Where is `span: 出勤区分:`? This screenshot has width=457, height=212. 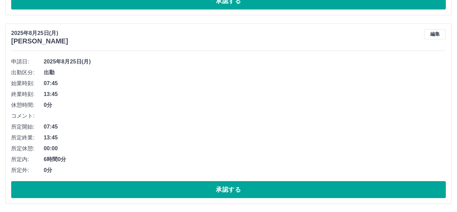 span: 出勤区分: is located at coordinates (27, 73).